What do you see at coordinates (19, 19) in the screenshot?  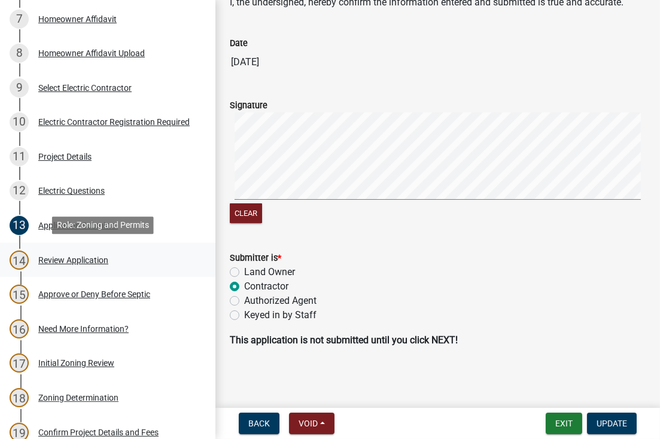 I see `div: 7` at bounding box center [19, 19].